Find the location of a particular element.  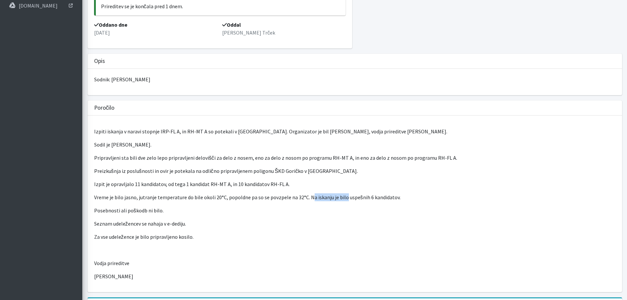

p: Seznam udeležencev se nahaja v e-dediju. is located at coordinates (355, 224).